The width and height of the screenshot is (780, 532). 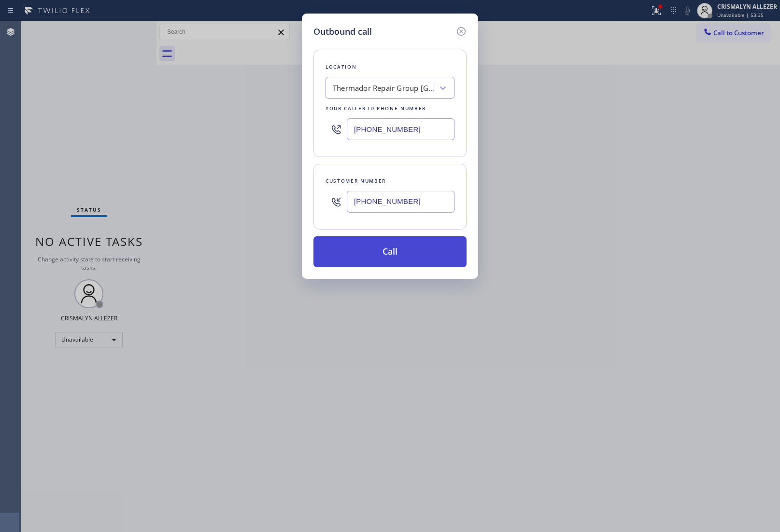 What do you see at coordinates (390, 108) in the screenshot?
I see `div: Your caller id phone number` at bounding box center [390, 108].